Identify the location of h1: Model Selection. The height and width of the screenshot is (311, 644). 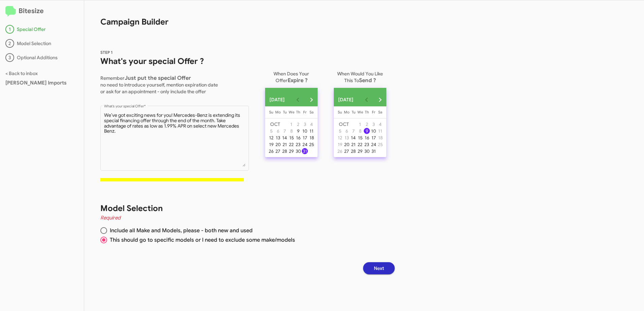
(241, 208).